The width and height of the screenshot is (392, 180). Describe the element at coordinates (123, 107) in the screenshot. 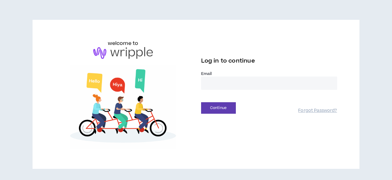

I see `img: Welcome to Wripple` at that location.